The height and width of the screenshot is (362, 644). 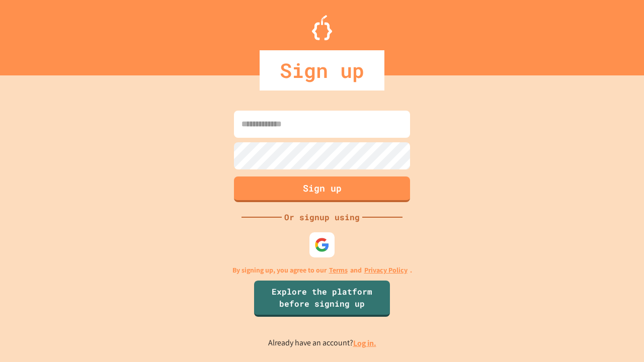 I want to click on img: Logo.svg, so click(x=322, y=27).